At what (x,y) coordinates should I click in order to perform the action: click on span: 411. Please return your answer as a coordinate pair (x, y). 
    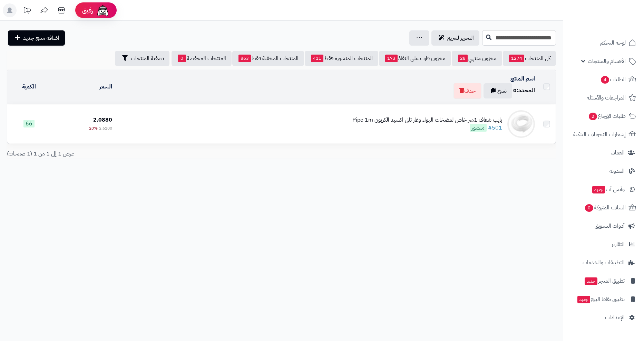
    Looking at the image, I should click on (317, 59).